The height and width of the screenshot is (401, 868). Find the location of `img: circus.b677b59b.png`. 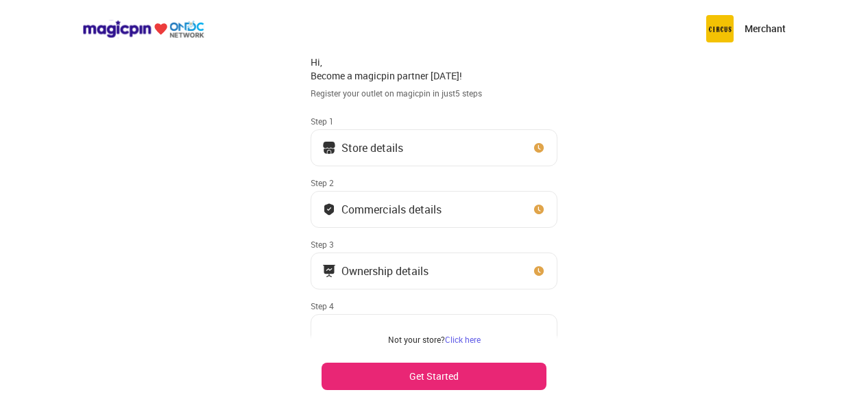

img: circus.b677b59b.png is located at coordinates (720, 29).